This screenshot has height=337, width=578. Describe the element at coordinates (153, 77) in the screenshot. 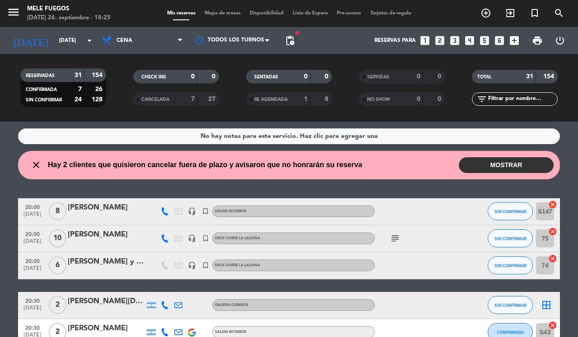

I see `span: CHECK INS` at that location.